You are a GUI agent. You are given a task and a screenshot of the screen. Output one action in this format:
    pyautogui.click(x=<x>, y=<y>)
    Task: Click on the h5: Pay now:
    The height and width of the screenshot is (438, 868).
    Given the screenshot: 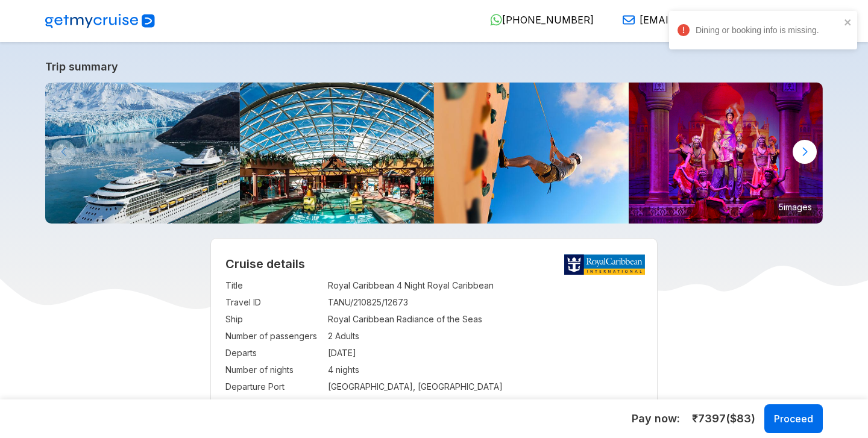 What is the action you would take?
    pyautogui.click(x=656, y=419)
    